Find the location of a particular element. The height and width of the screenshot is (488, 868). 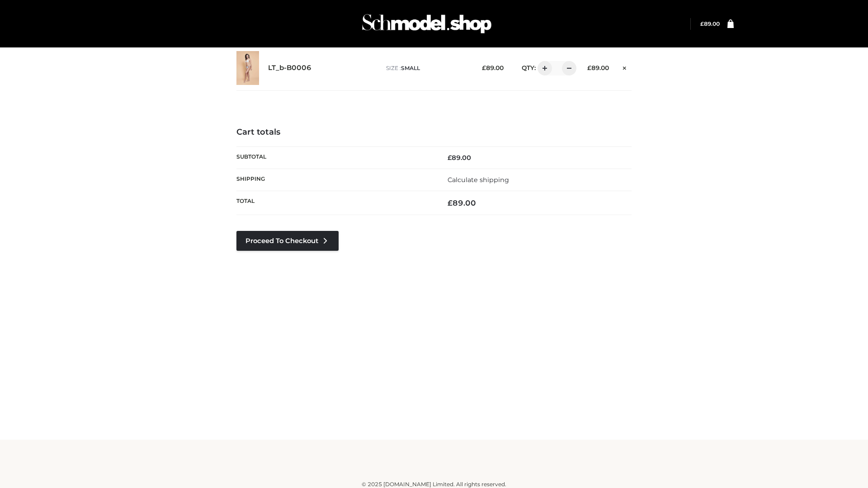

a: Remove this item is located at coordinates (625, 67).